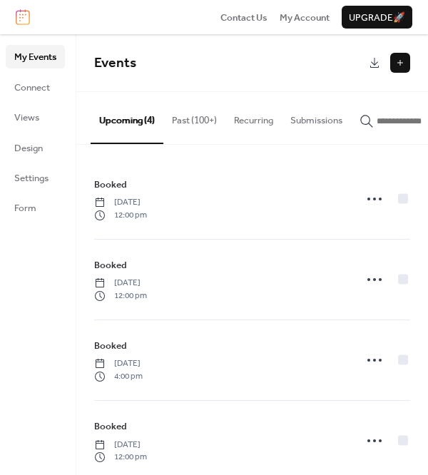  What do you see at coordinates (253, 117) in the screenshot?
I see `button: Recurring` at bounding box center [253, 117].